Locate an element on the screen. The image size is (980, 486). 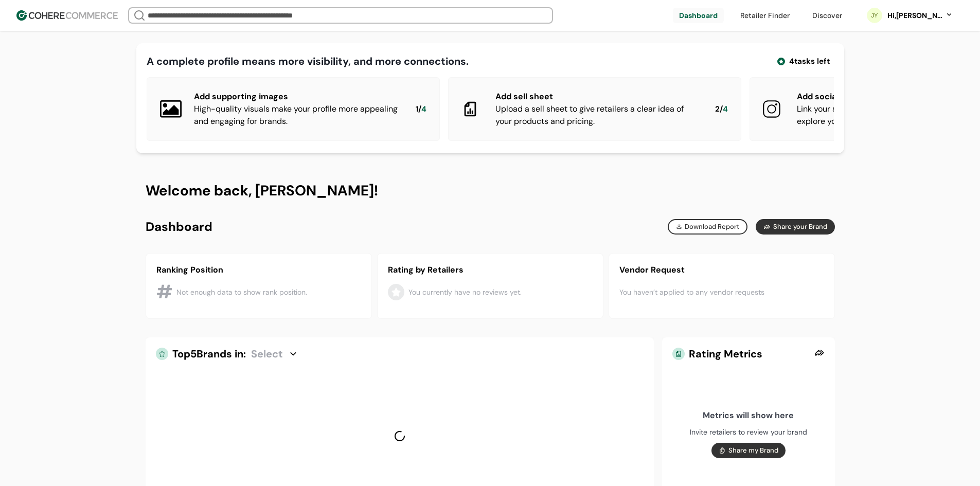
div: High-quality visuals make your profile more appealing and engaging for brands. is located at coordinates (296, 115).